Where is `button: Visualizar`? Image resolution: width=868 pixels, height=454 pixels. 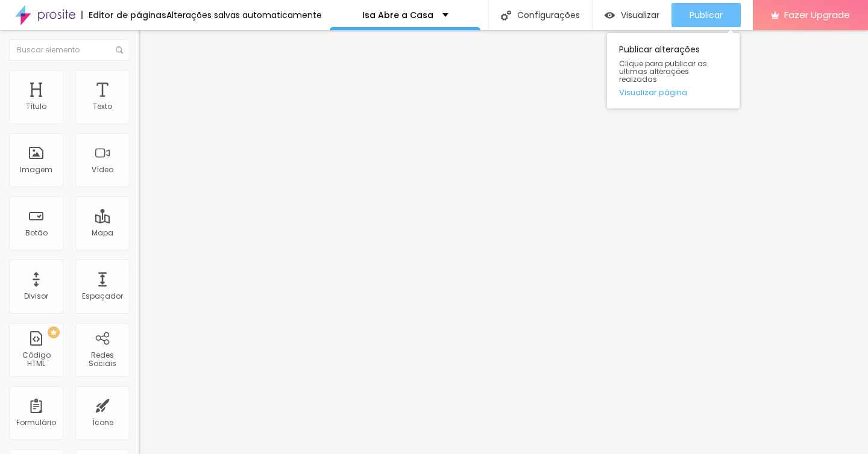 button: Visualizar is located at coordinates (631, 15).